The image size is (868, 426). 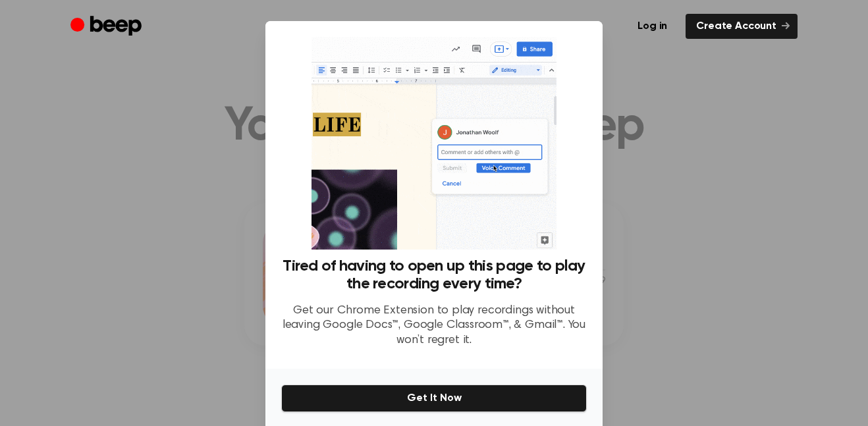 I want to click on p: Get our Chrome Extension to play recordings without leaving Google Docs™, Google Classroom™, & Gm..., so click(x=434, y=326).